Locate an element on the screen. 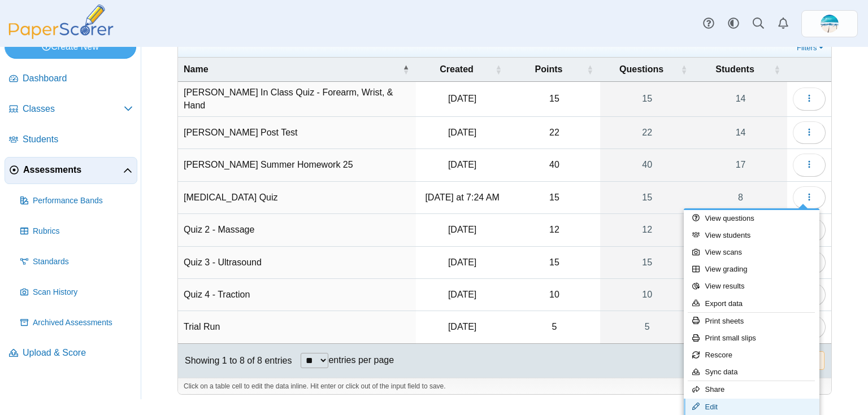 The image size is (868, 415). div: Click on a table cell to edit the data inline. Hit enter or click out of the input field to save. is located at coordinates (504, 386).